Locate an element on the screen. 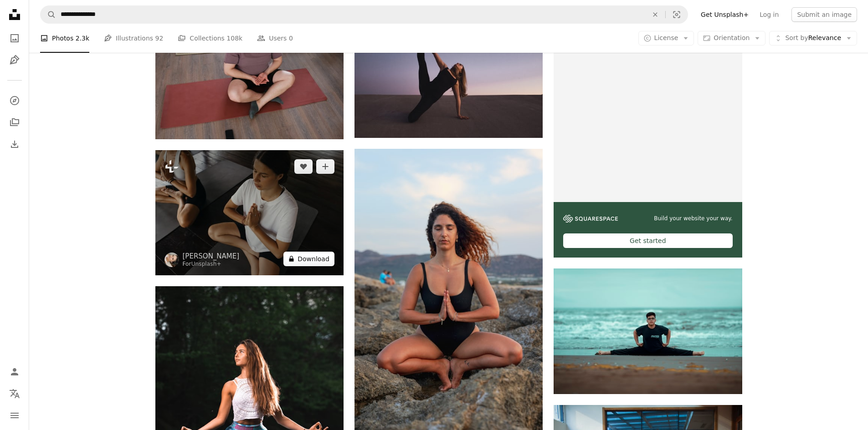  button: Orientation is located at coordinates (731, 38).